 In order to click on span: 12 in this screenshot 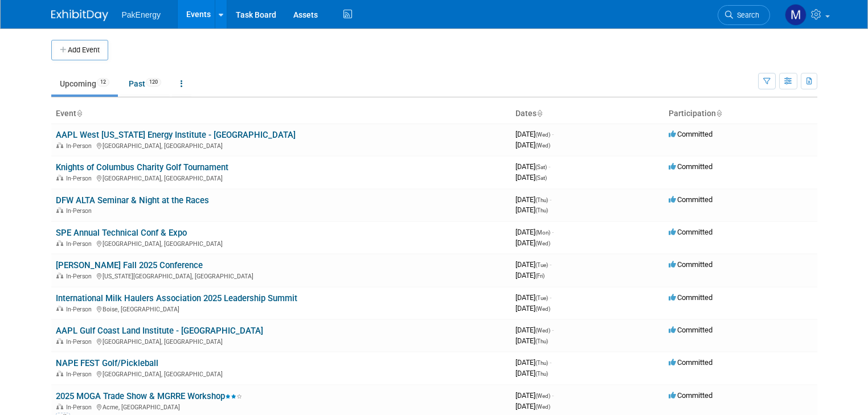, I will do `click(103, 82)`.